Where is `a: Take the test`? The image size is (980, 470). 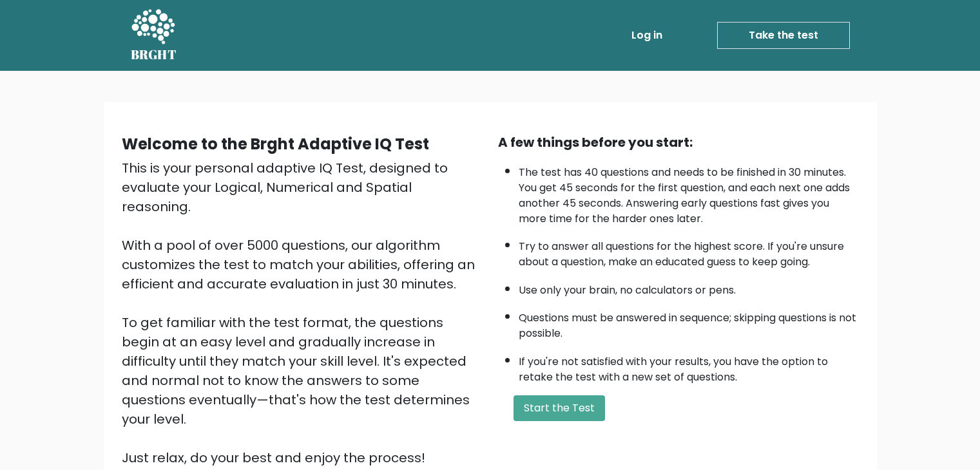
a: Take the test is located at coordinates (783, 36).